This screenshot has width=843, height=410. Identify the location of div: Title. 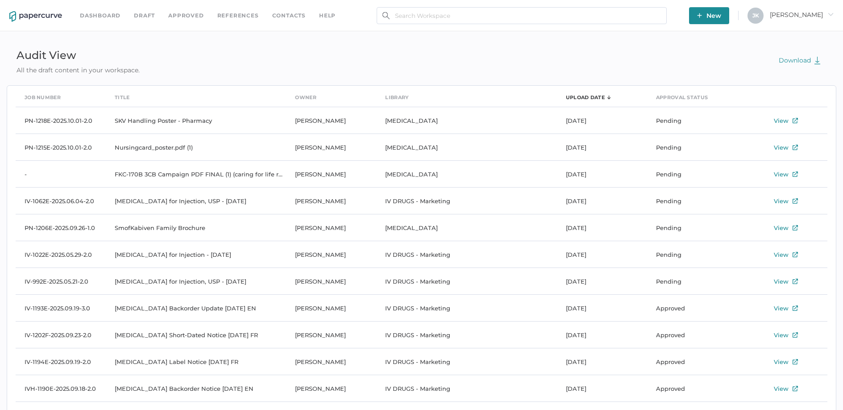
(122, 97).